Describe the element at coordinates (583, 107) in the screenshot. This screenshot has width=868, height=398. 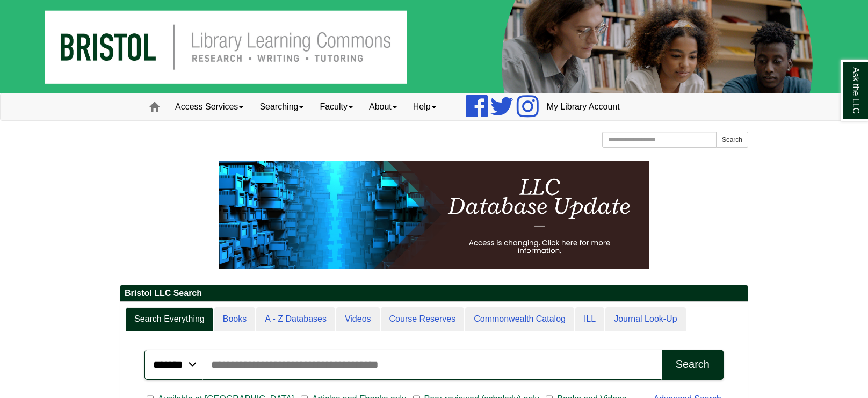
I see `a: My Library Account` at that location.